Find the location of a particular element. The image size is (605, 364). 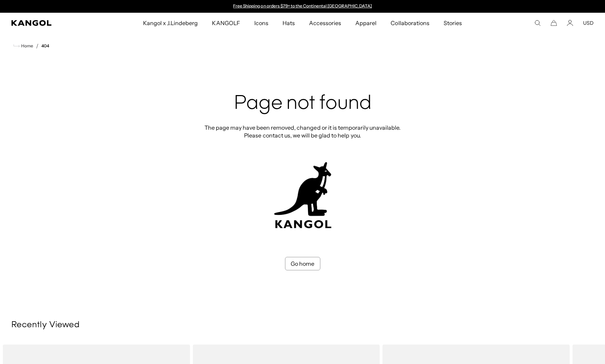

button: USD is located at coordinates (588, 23).